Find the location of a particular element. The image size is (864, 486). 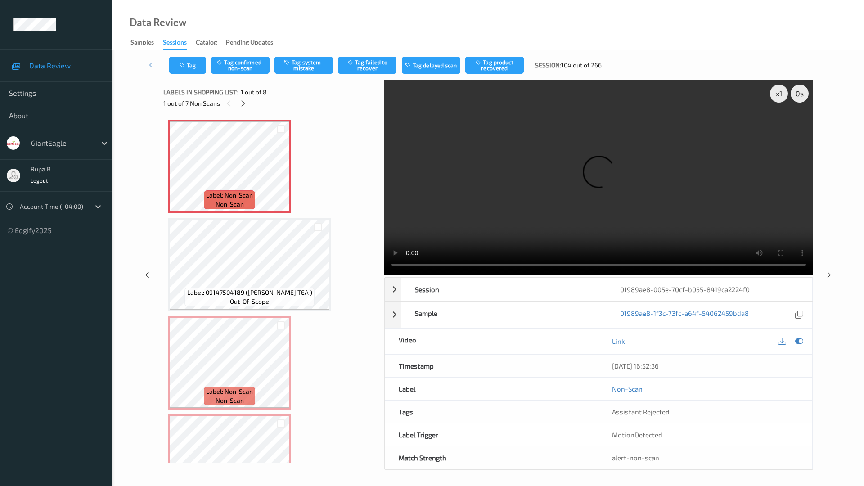

div: Match Strength is located at coordinates (492, 458).